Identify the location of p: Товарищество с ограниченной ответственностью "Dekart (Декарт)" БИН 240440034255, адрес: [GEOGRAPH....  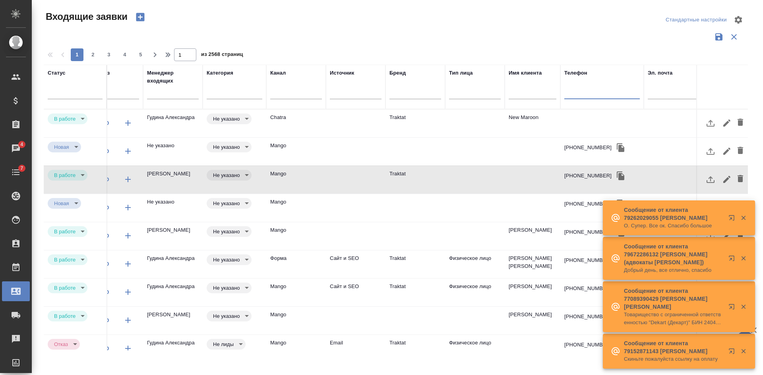
(673, 319).